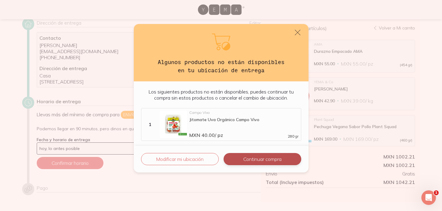 The width and height of the screenshot is (442, 211). Describe the element at coordinates (244, 120) in the screenshot. I see `div: Jitomate Uva Orgánico Campo Vivo` at that location.